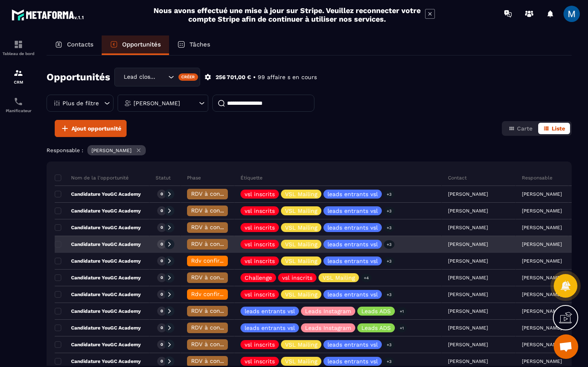  I want to click on a: Contacts, so click(74, 45).